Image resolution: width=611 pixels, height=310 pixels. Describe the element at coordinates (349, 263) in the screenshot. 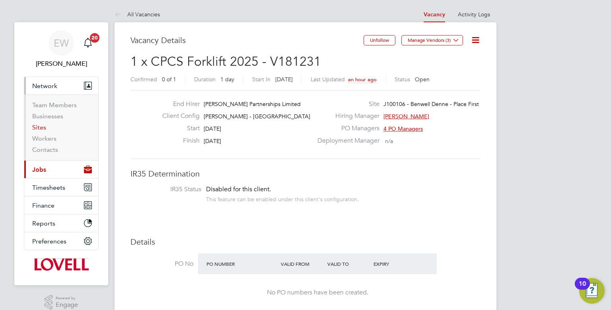

I see `div: Valid To` at that location.